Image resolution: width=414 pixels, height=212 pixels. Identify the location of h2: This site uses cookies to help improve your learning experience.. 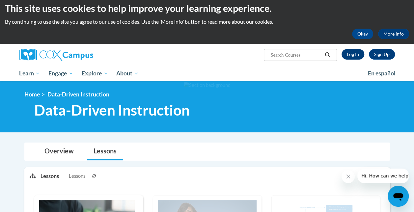
(207, 8).